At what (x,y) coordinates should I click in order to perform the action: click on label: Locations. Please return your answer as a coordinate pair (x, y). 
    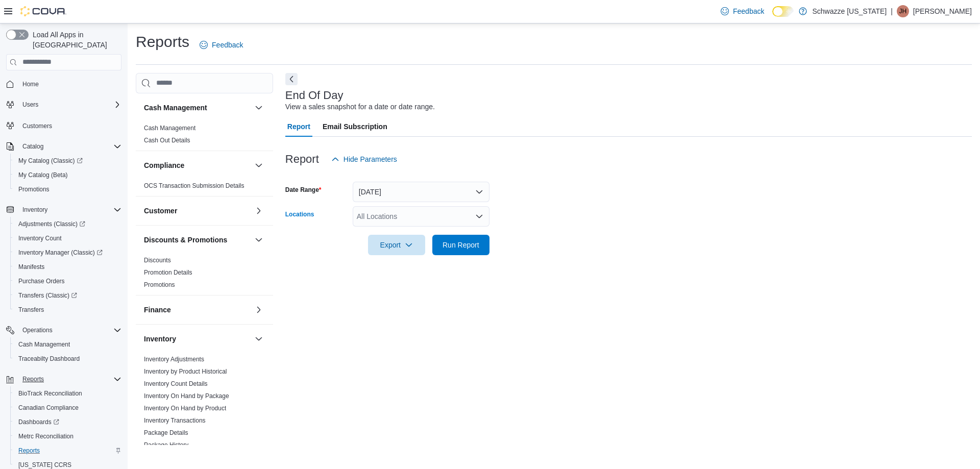
    Looking at the image, I should click on (299, 214).